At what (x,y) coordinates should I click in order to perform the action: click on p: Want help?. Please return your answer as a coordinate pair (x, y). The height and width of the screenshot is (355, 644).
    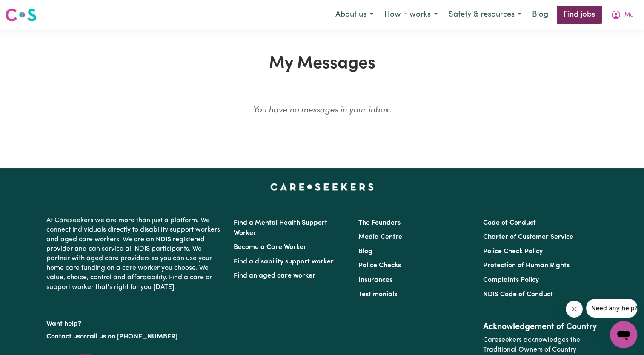
    Looking at the image, I should click on (135, 322).